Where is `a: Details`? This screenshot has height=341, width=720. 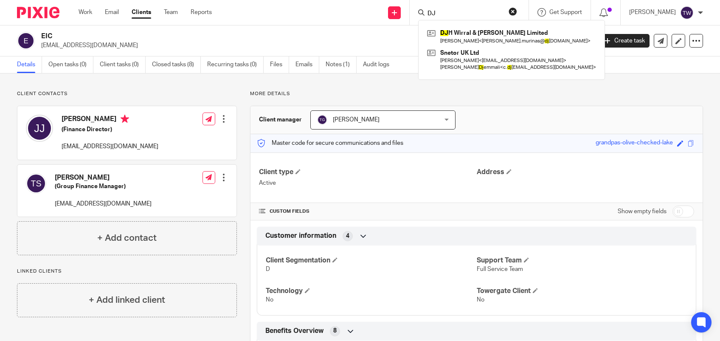
a: Details is located at coordinates (29, 65).